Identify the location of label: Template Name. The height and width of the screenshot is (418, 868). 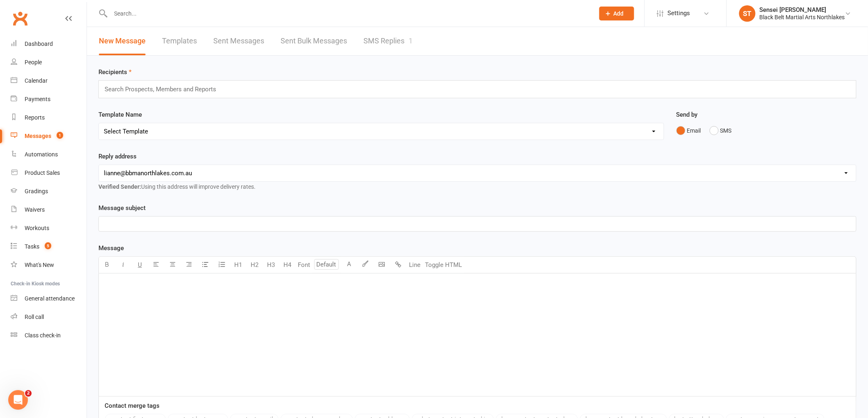
(120, 114).